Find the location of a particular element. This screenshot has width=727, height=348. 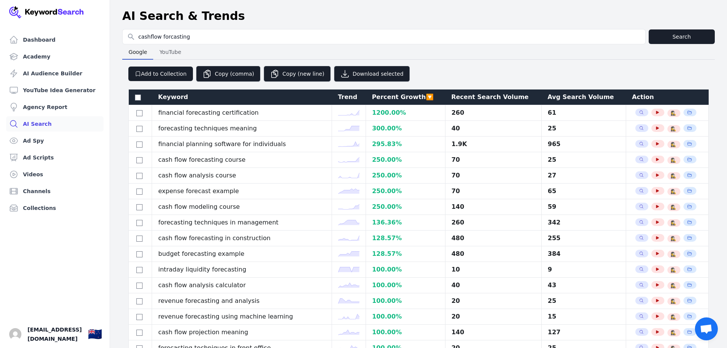

div: 1.9K is located at coordinates (493, 144).